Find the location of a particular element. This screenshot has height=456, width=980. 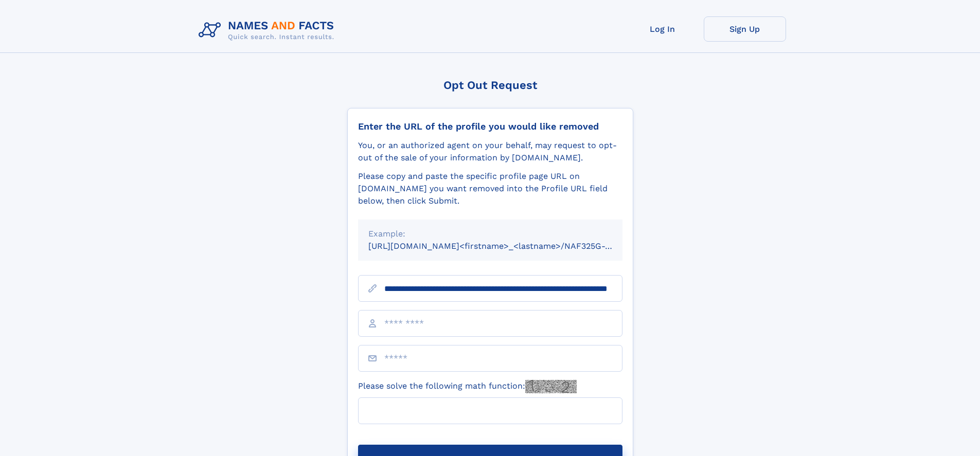

div: Enter the URL of the profile you would like removed is located at coordinates (490, 127).